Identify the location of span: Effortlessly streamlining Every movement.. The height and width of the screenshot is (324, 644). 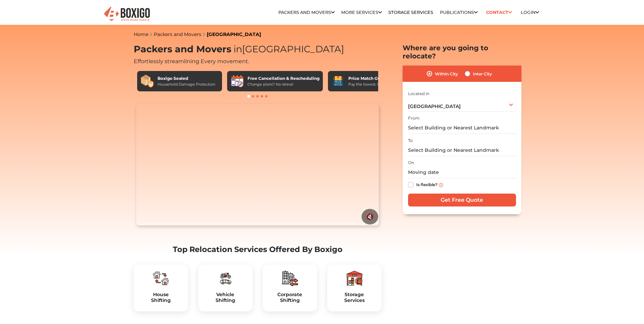
(192, 61).